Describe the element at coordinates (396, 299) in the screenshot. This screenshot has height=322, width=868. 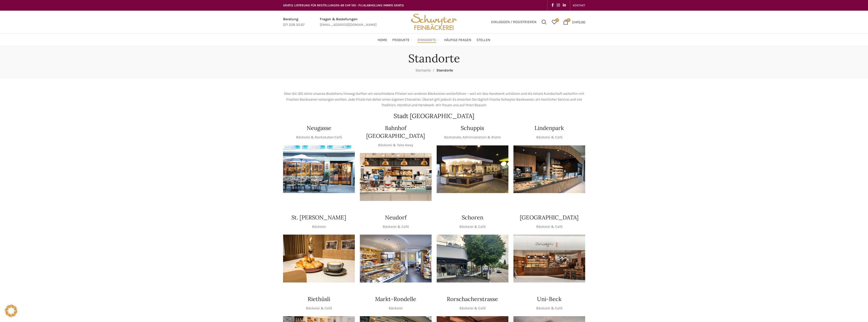
I see `h4: Markt-Rondelle` at that location.